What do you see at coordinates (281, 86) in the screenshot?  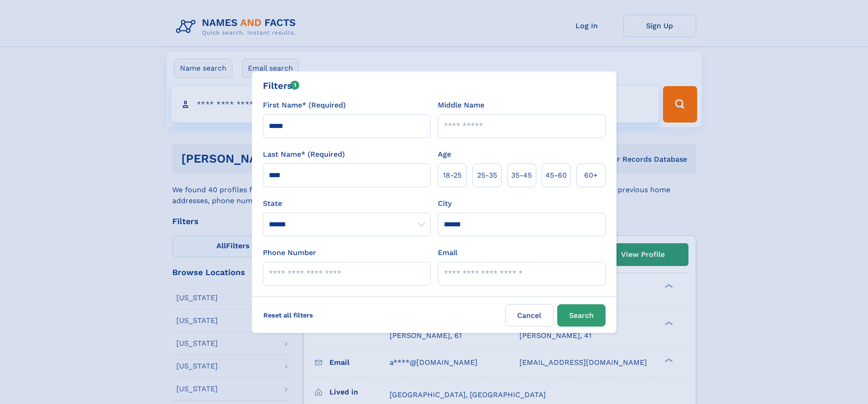 I see `div: Filters` at bounding box center [281, 86].